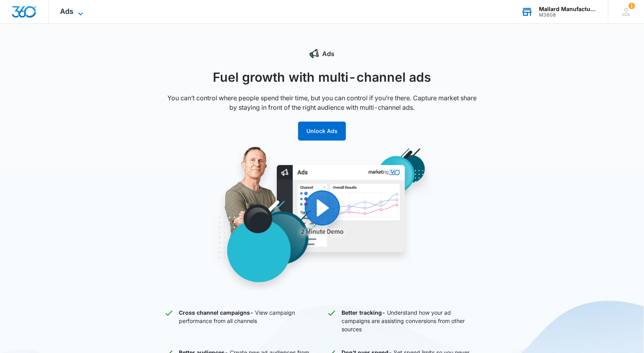 The height and width of the screenshot is (353, 644). I want to click on div: Ads, so click(322, 54).